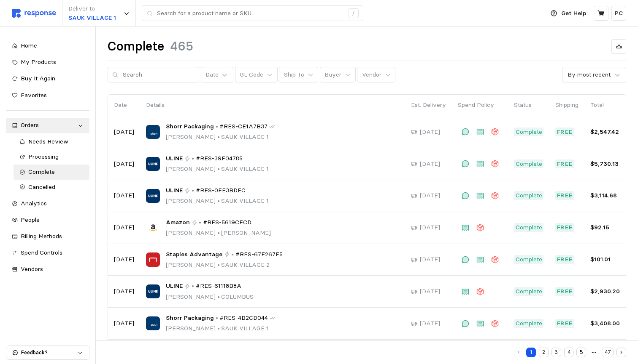 The image size is (638, 364). What do you see at coordinates (605, 259) in the screenshot?
I see `p: $101.01` at bounding box center [605, 259].